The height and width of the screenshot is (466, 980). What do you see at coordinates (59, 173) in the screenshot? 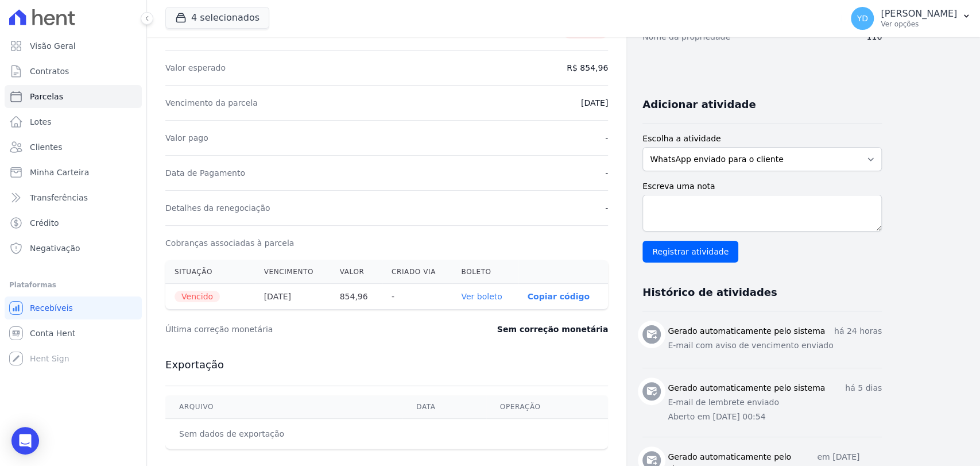
I see `span: Minha Carteira` at bounding box center [59, 173].